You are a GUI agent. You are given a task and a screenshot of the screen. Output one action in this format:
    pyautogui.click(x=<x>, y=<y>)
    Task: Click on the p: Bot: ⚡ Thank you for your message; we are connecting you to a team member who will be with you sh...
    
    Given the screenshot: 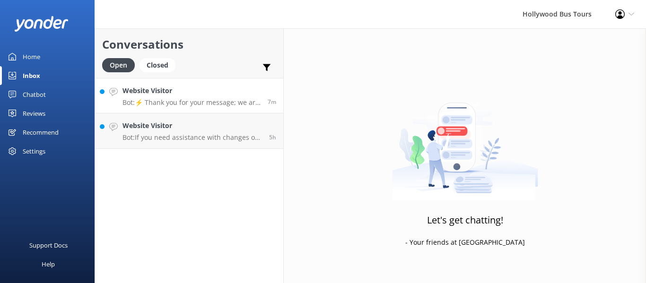 What is the action you would take?
    pyautogui.click(x=191, y=103)
    